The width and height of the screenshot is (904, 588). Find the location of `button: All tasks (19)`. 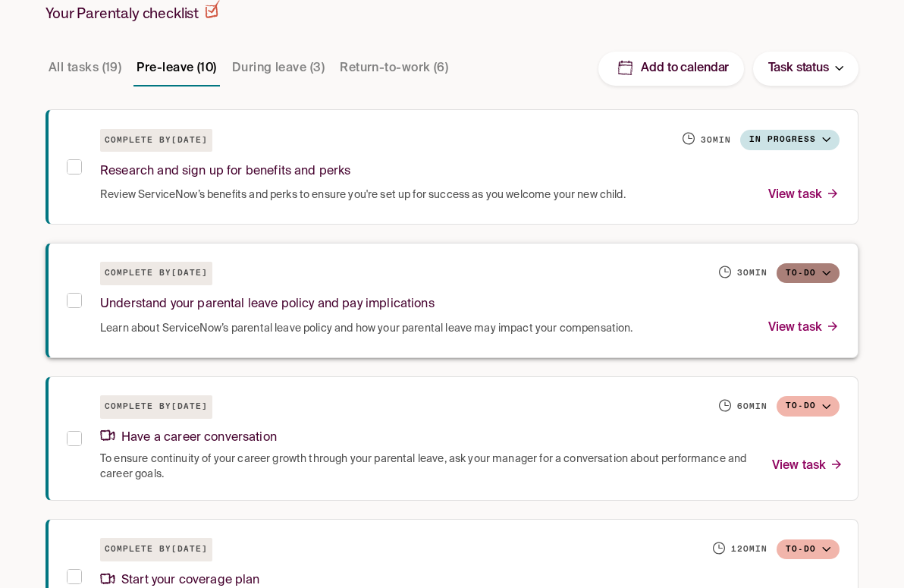

button: All tasks (19) is located at coordinates (85, 69).